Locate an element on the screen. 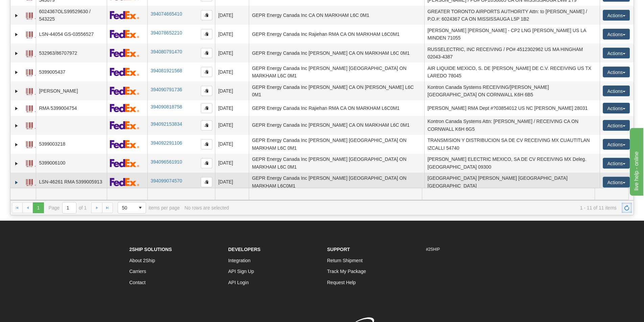 This screenshot has width=644, height=322. a: 394090791736 is located at coordinates (166, 90).